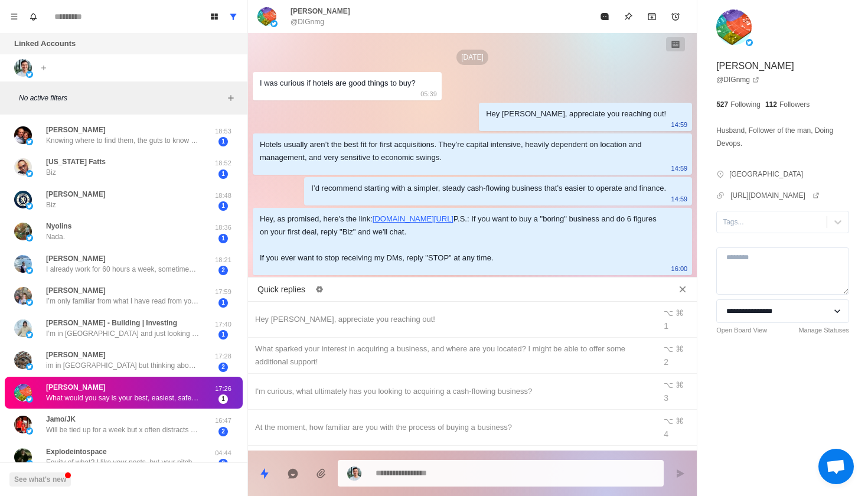  What do you see at coordinates (824, 330) in the screenshot?
I see `a: Manage Statuses` at bounding box center [824, 330].